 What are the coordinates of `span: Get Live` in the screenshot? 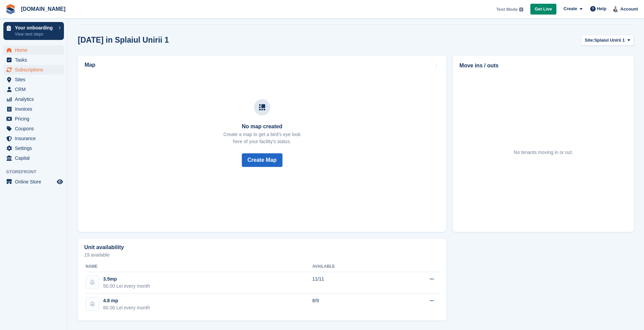 It's located at (543, 9).